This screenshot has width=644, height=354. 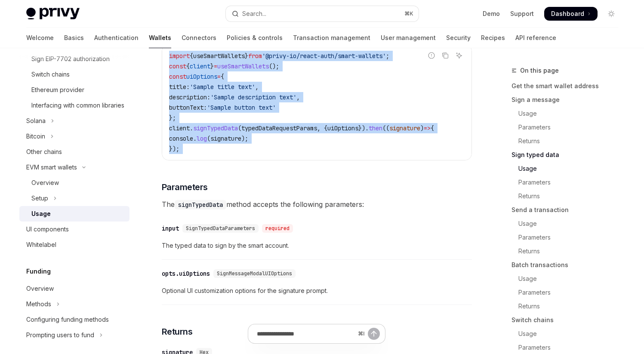 What do you see at coordinates (226, 138) in the screenshot?
I see `span: signature` at bounding box center [226, 138].